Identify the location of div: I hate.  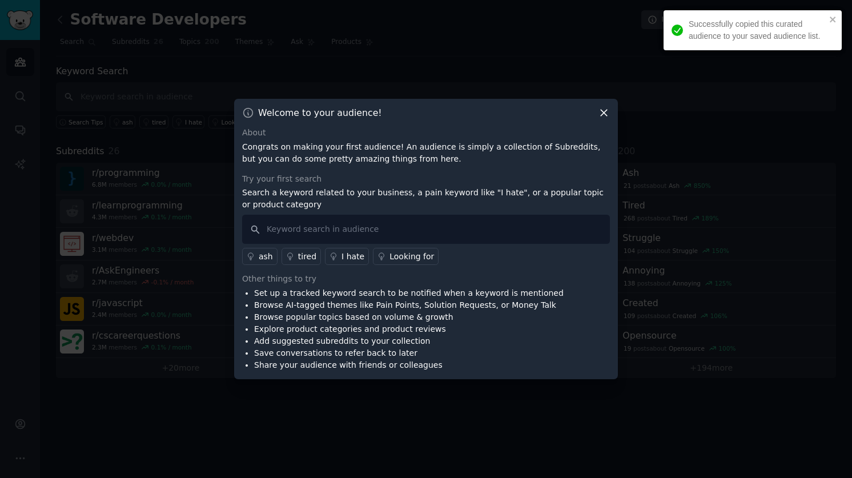
(353, 256).